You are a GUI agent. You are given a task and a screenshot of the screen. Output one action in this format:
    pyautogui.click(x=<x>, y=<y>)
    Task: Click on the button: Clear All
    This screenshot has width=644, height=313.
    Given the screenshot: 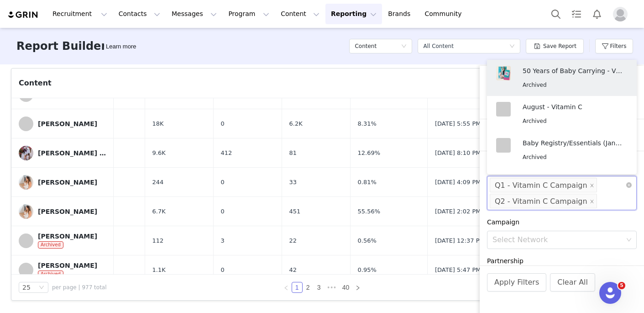 What is the action you would take?
    pyautogui.click(x=572, y=282)
    